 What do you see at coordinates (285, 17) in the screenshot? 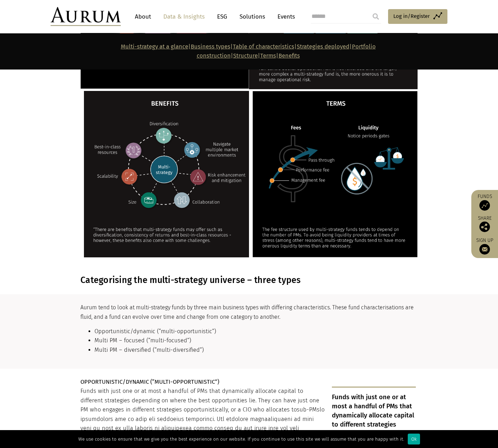
I see `a: Events` at bounding box center [285, 17].